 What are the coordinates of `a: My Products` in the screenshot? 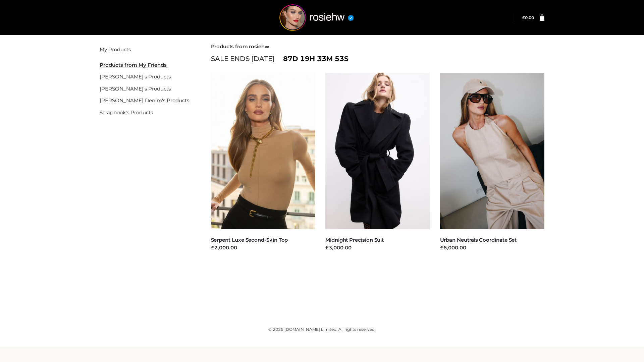 It's located at (115, 49).